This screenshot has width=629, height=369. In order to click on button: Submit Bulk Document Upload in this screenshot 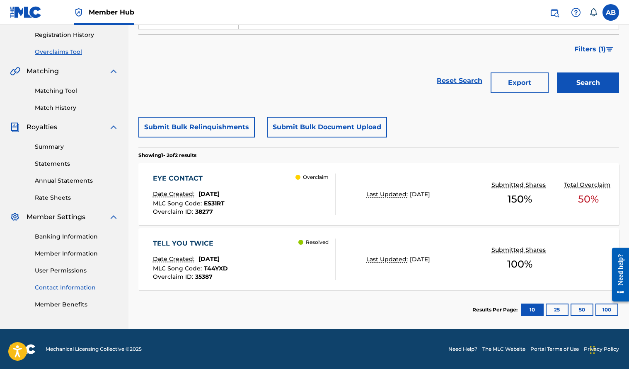, I will do `click(327, 127)`.